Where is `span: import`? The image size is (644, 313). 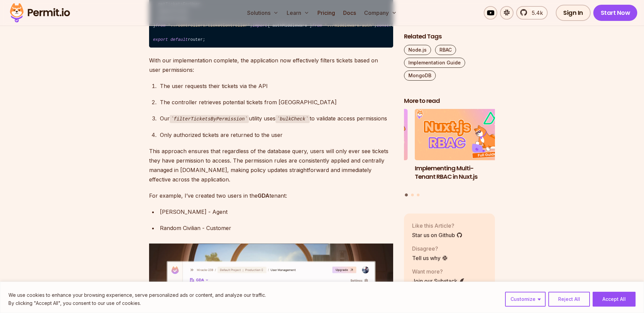
span: import is located at coordinates (260, 25).